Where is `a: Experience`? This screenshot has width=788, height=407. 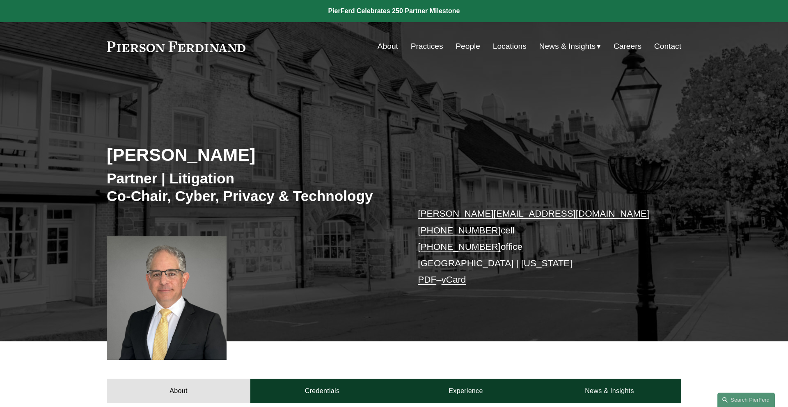 a: Experience is located at coordinates (466, 391).